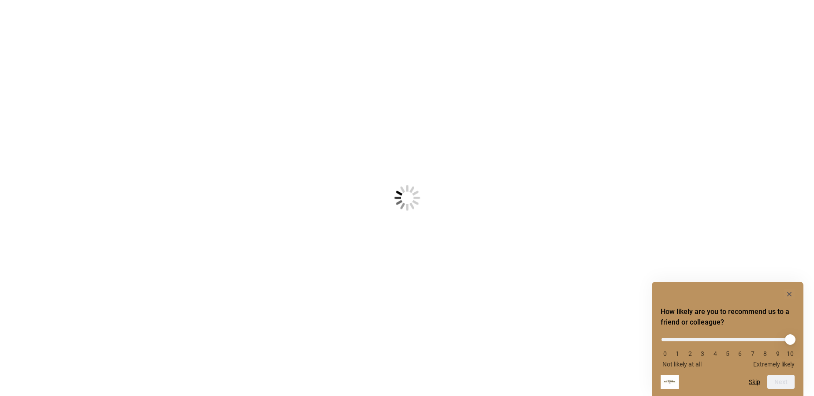  Describe the element at coordinates (754, 382) in the screenshot. I see `button: Skip` at that location.